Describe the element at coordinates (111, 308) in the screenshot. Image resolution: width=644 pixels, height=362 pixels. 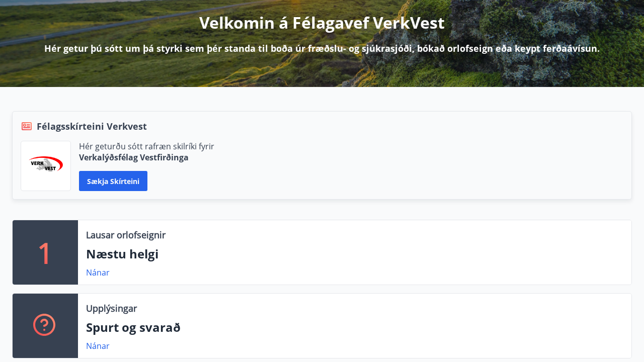
I see `p: Upplýsingar` at that location.